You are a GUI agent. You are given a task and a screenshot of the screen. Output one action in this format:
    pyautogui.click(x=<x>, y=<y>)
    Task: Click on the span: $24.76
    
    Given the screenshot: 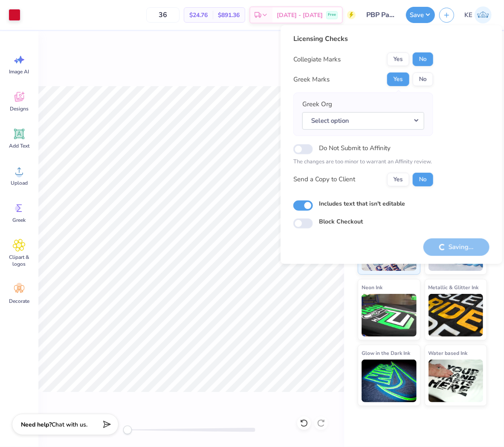 What is the action you would take?
    pyautogui.click(x=199, y=15)
    